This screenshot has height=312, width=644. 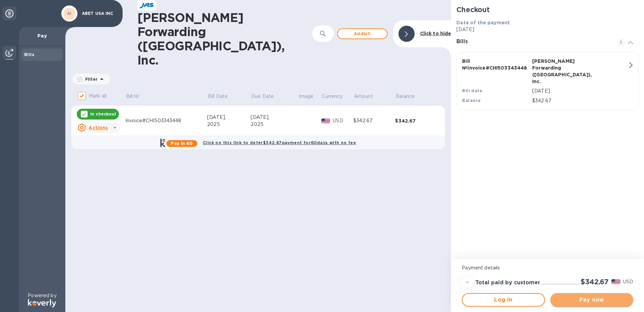 I want to click on p: Currency, so click(x=332, y=96).